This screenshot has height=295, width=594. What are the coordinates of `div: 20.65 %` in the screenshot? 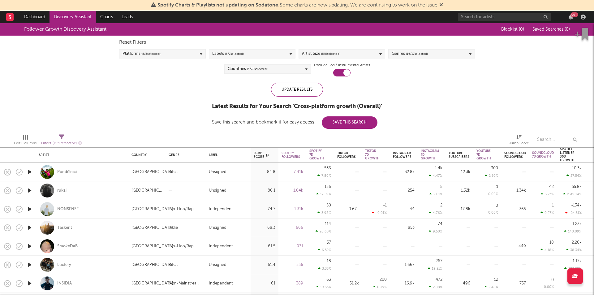 It's located at (323, 231).